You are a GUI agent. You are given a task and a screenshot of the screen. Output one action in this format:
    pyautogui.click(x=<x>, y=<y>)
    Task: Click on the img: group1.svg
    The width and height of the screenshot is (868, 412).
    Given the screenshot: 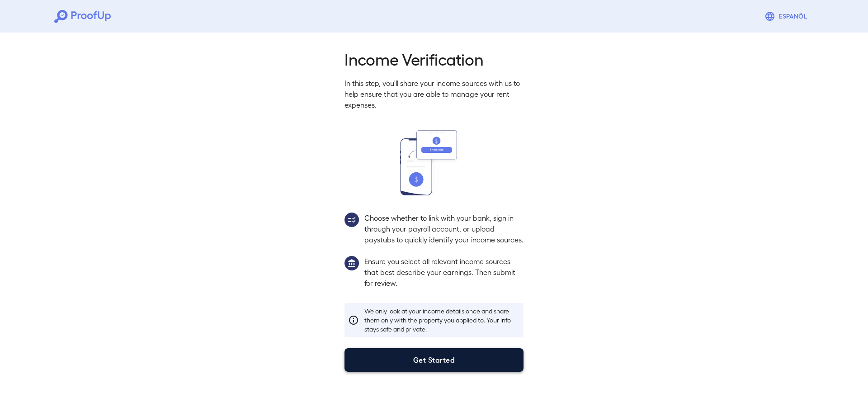 What is the action you would take?
    pyautogui.click(x=352, y=263)
    